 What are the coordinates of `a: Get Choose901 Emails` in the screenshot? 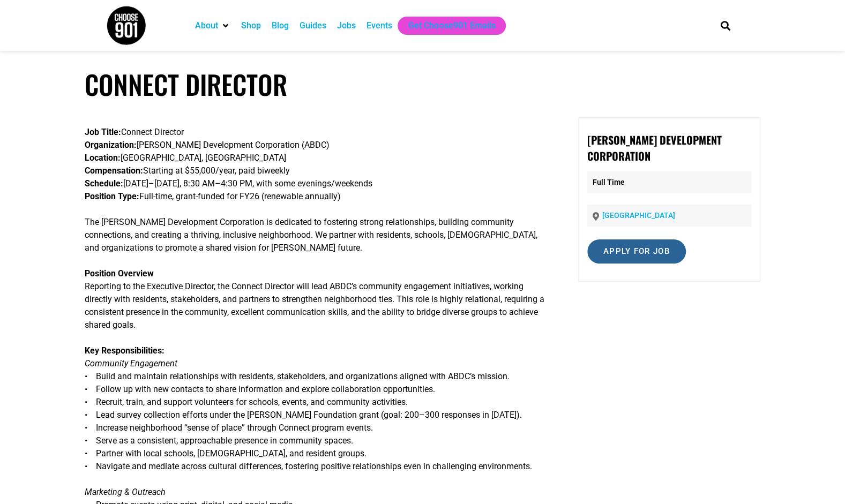 It's located at (452, 26).